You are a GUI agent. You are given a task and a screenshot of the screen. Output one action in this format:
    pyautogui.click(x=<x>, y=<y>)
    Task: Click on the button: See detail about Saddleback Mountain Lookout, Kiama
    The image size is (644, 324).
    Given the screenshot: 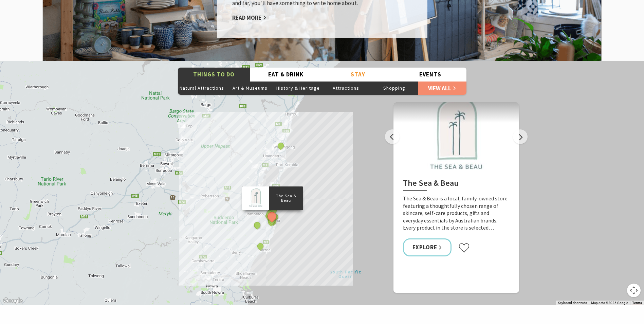 What is the action you would take?
    pyautogui.click(x=257, y=225)
    